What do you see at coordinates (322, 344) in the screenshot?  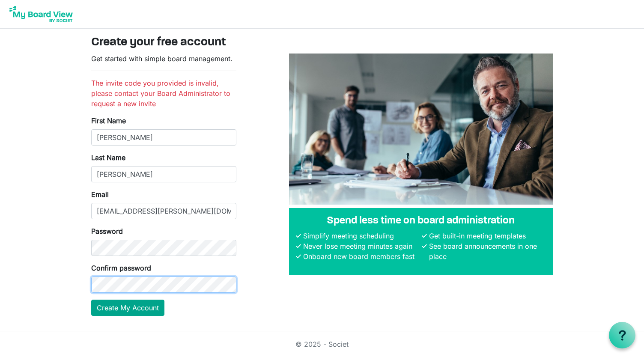 I see `a: © 2025 - Societ` at bounding box center [322, 344].